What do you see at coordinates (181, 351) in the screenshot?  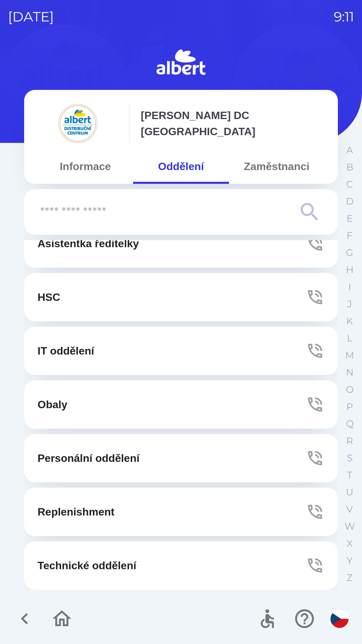 I see `button: IT oddělení` at bounding box center [181, 351].